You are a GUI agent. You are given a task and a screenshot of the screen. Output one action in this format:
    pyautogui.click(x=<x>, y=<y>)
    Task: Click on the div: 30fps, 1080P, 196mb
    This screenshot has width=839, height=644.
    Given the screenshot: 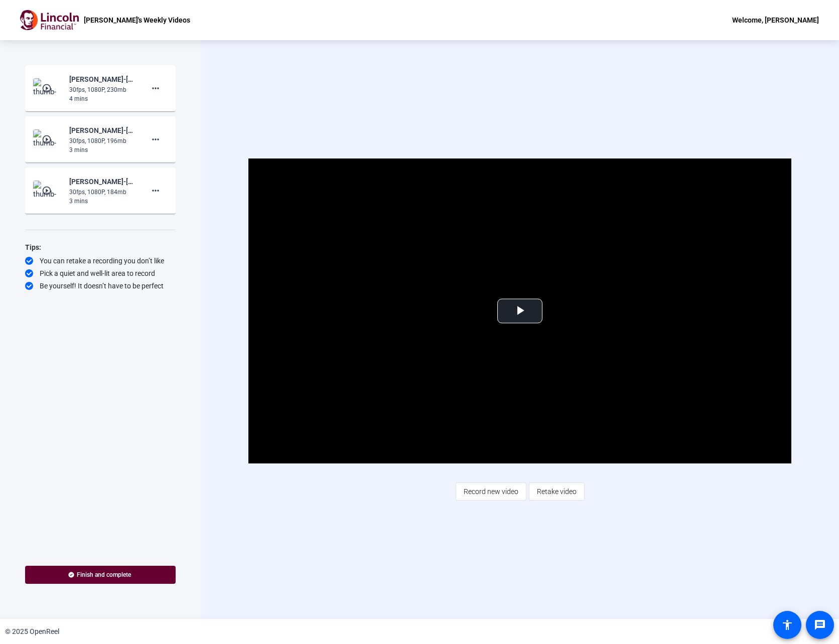 What is the action you would take?
    pyautogui.click(x=103, y=141)
    